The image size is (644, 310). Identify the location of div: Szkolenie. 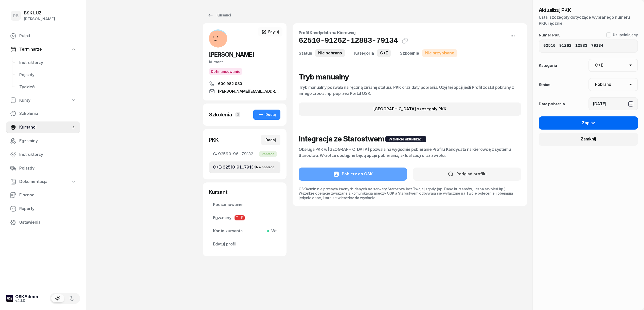
(410, 53).